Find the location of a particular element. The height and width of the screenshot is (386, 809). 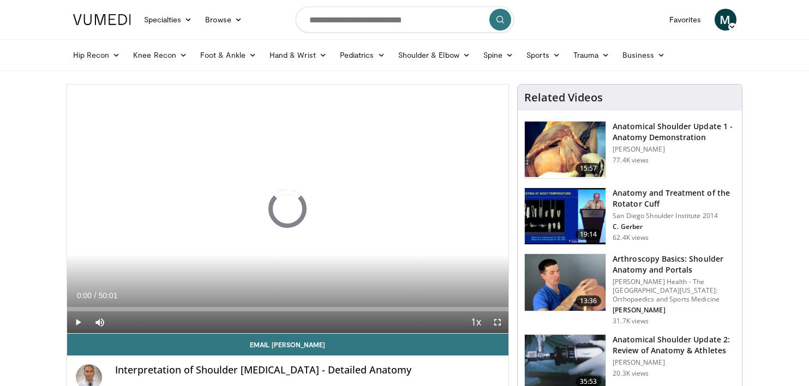

h4: Related Videos is located at coordinates (563, 98).